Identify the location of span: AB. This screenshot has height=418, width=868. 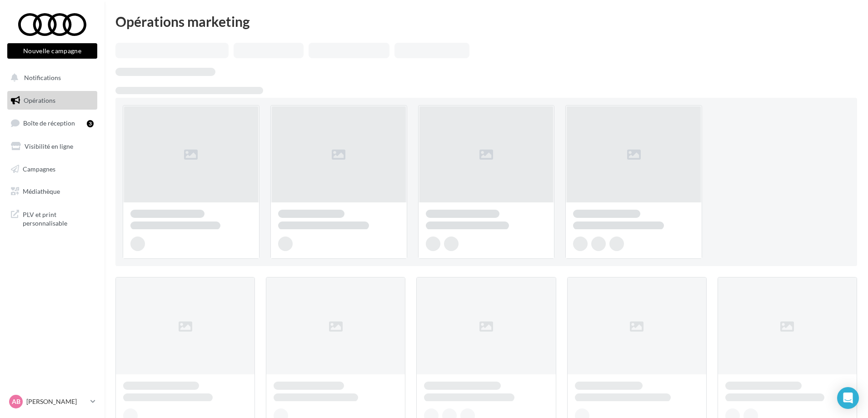
(16, 401).